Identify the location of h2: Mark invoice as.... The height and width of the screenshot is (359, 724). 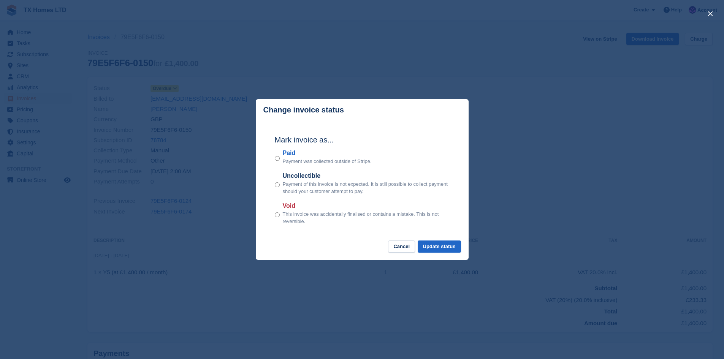
(362, 140).